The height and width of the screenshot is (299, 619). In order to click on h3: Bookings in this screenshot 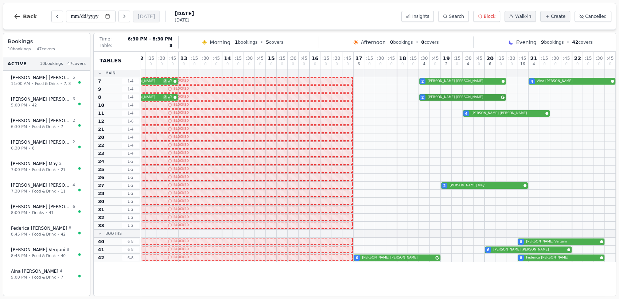, I will do `click(47, 41)`.